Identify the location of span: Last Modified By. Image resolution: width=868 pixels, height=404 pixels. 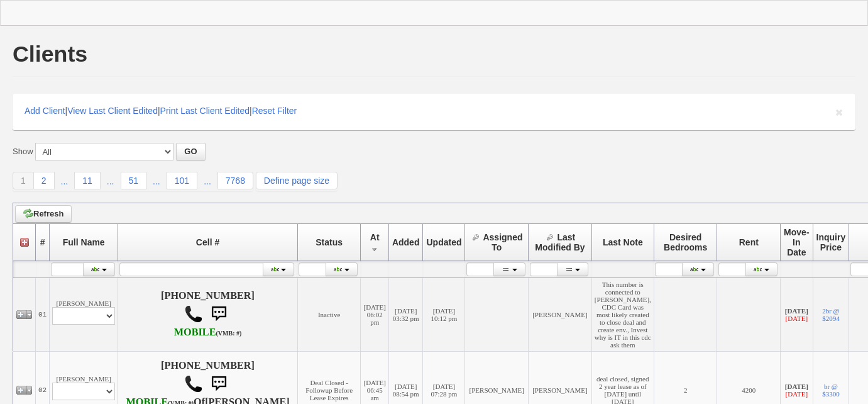
(559, 242).